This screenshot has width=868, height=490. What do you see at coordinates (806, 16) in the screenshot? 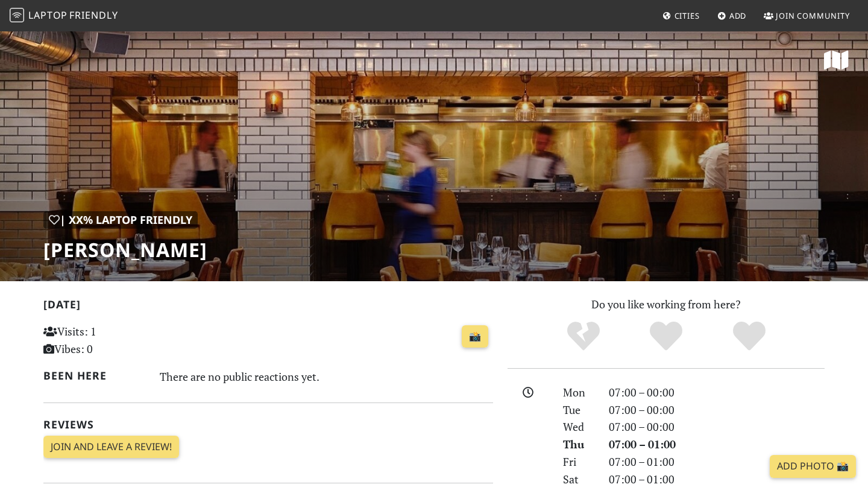
I see `a: Join Community` at bounding box center [806, 16].